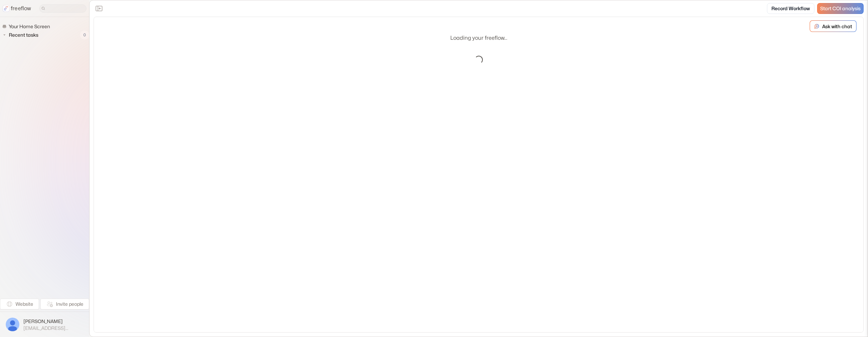 The width and height of the screenshot is (868, 337). What do you see at coordinates (65, 304) in the screenshot?
I see `button: Invite people` at bounding box center [65, 304].